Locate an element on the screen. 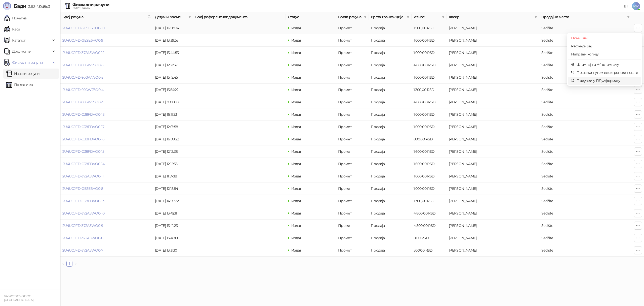  li: Следећа страна is located at coordinates (75, 264).